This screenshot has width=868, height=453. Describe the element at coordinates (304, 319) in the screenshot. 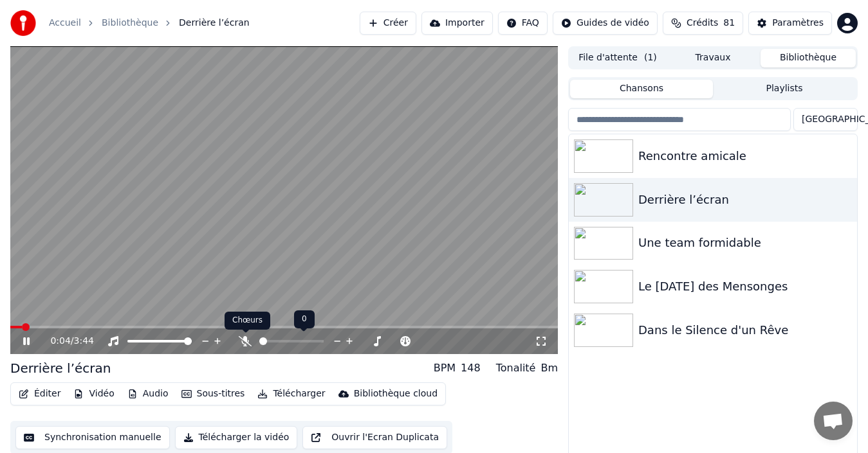

I see `div: 0` at that location.